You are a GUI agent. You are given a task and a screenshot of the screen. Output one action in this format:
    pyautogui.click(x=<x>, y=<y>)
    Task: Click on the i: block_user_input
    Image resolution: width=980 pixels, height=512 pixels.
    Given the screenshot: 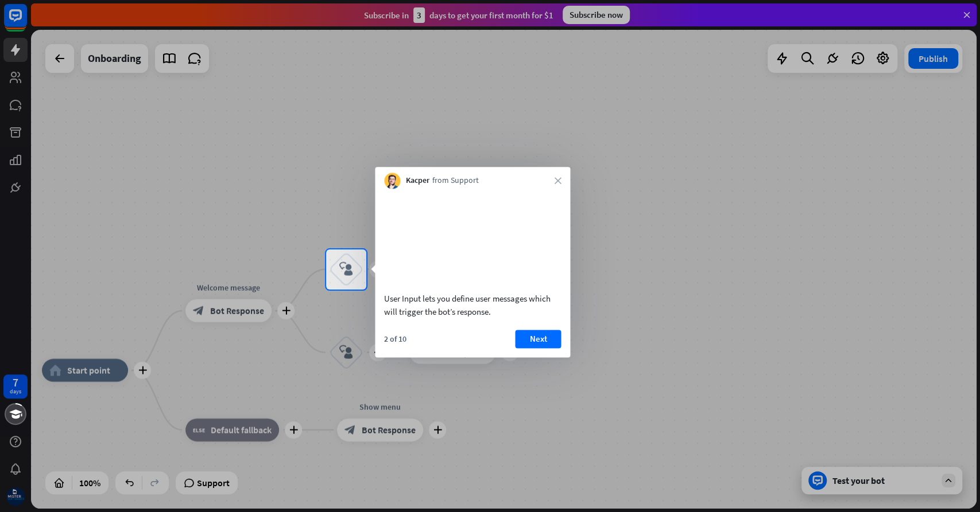 What is the action you would take?
    pyautogui.click(x=346, y=270)
    